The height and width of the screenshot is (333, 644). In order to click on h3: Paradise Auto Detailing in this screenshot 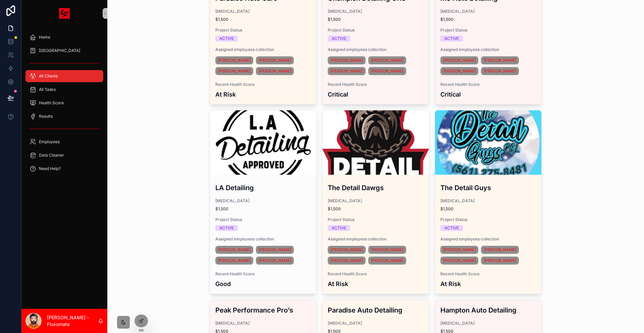, I will do `click(376, 310)`.